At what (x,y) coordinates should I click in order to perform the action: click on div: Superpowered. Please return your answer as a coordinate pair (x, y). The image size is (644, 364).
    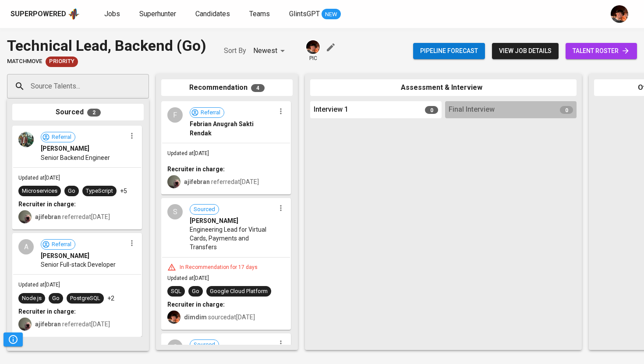
    Looking at the image, I should click on (38, 14).